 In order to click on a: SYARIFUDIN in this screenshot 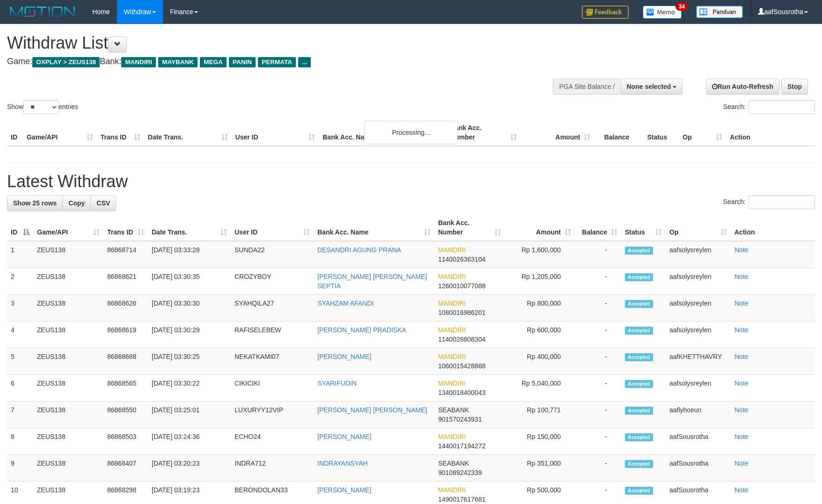, I will do `click(337, 383)`.